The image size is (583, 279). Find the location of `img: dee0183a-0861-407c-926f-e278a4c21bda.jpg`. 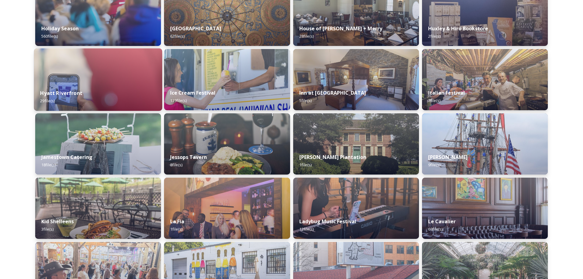

img: dee0183a-0861-407c-926f-e278a4c21bda.jpg is located at coordinates (356, 144).